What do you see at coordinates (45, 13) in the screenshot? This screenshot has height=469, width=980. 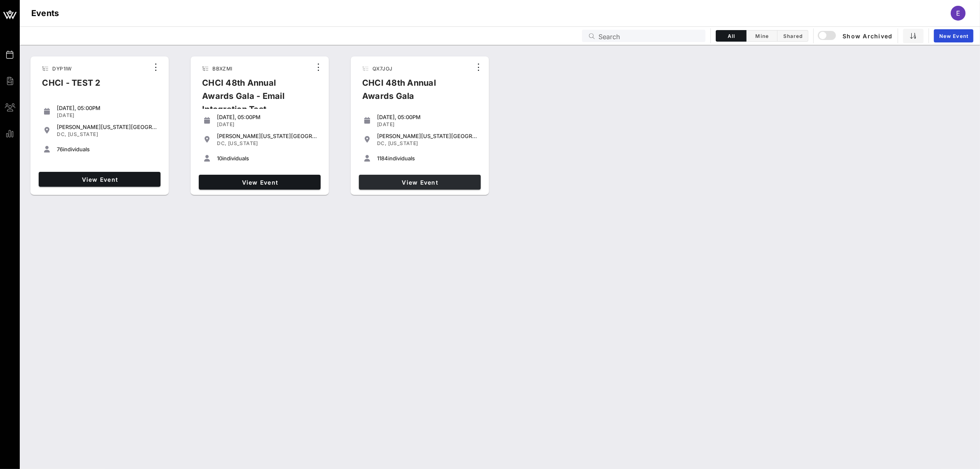 I see `h1: Events` at bounding box center [45, 13].